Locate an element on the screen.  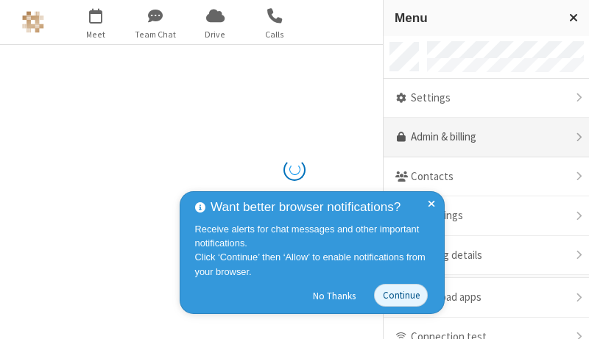
button: Continue is located at coordinates (401, 295).